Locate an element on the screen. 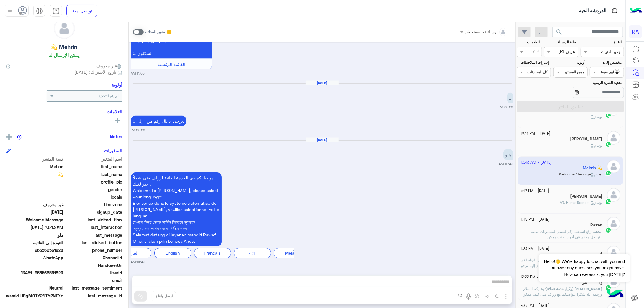 This screenshot has width=644, height=308. label: مخصص إلى: is located at coordinates (606, 63).